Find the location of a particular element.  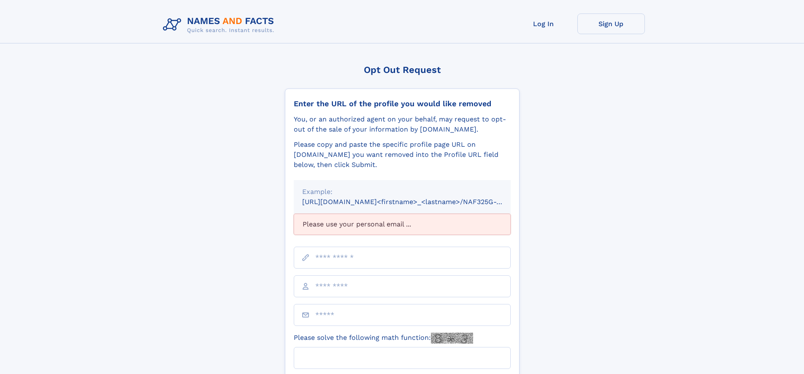

div: Please use your personal email ... is located at coordinates (402, 225).